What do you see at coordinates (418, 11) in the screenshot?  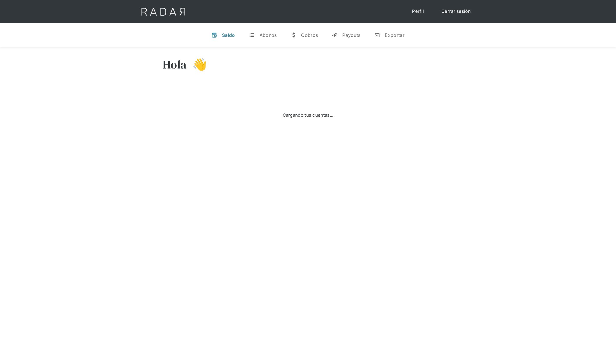 I see `a: Perfil` at bounding box center [418, 11].